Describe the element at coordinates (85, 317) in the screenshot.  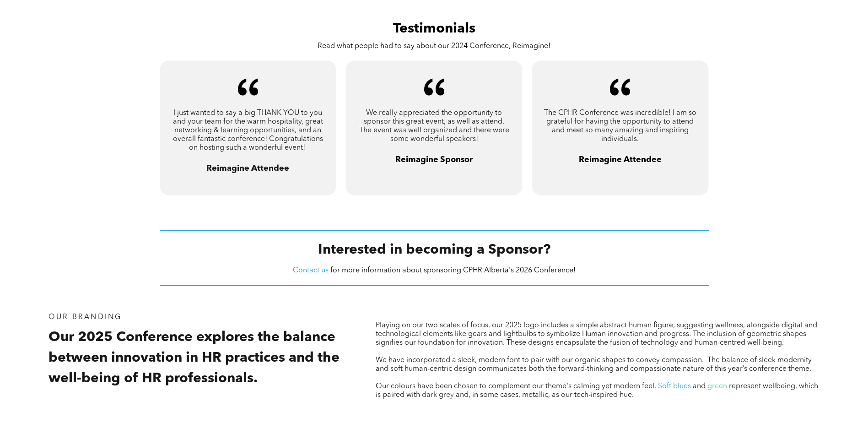
I see `span: Our Branding` at that location.